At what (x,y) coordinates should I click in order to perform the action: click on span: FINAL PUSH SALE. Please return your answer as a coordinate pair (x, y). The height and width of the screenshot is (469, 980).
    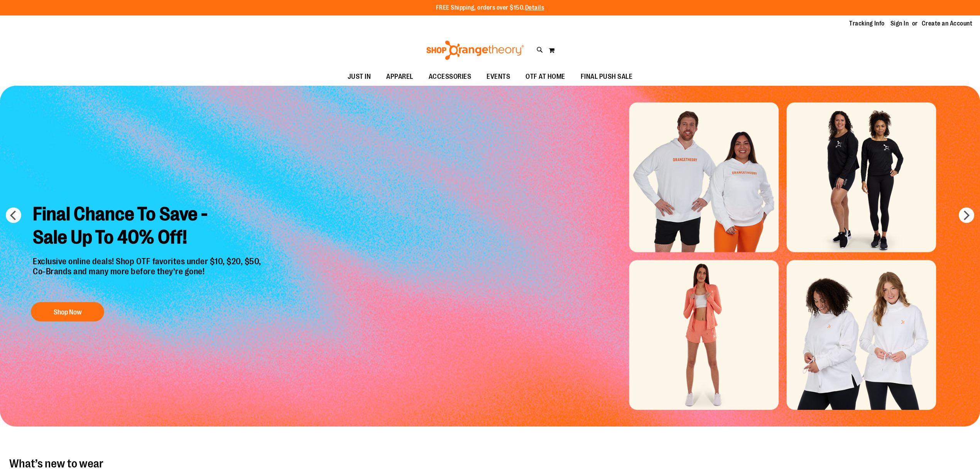
    Looking at the image, I should click on (607, 77).